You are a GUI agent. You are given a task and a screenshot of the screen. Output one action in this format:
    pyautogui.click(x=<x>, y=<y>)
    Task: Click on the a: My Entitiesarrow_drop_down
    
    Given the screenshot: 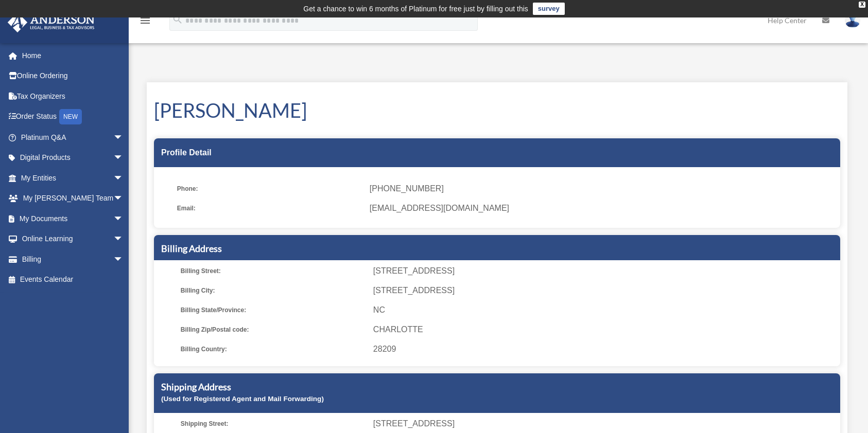 What is the action you would take?
    pyautogui.click(x=73, y=178)
    